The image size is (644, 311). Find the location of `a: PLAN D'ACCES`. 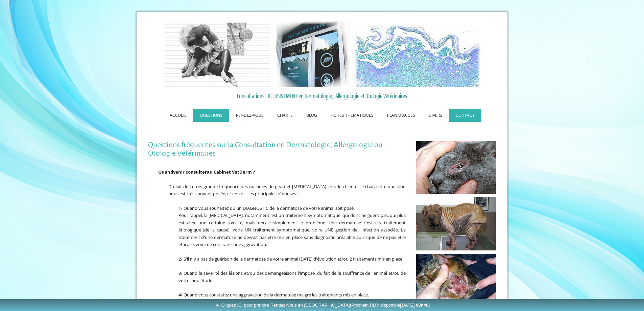

a: PLAN D'ACCES is located at coordinates (401, 115).